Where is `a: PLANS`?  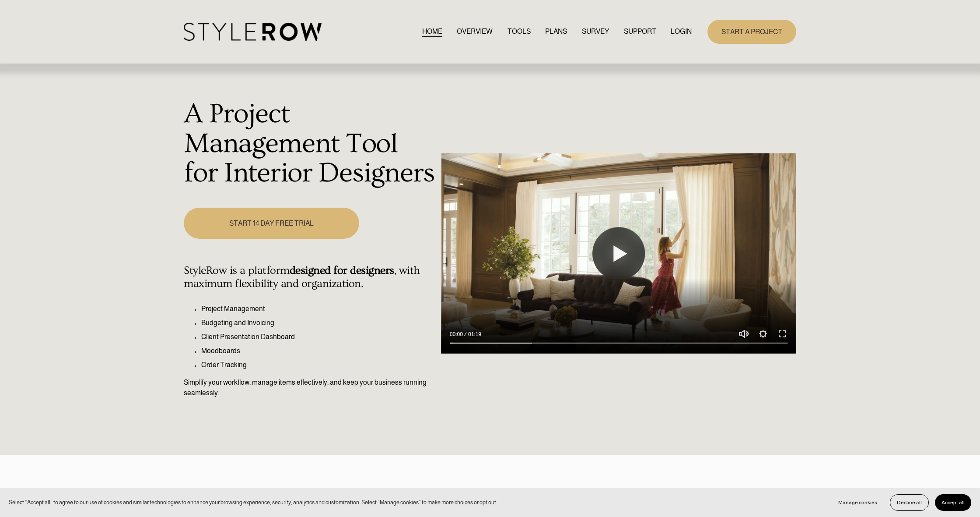 a: PLANS is located at coordinates (556, 32).